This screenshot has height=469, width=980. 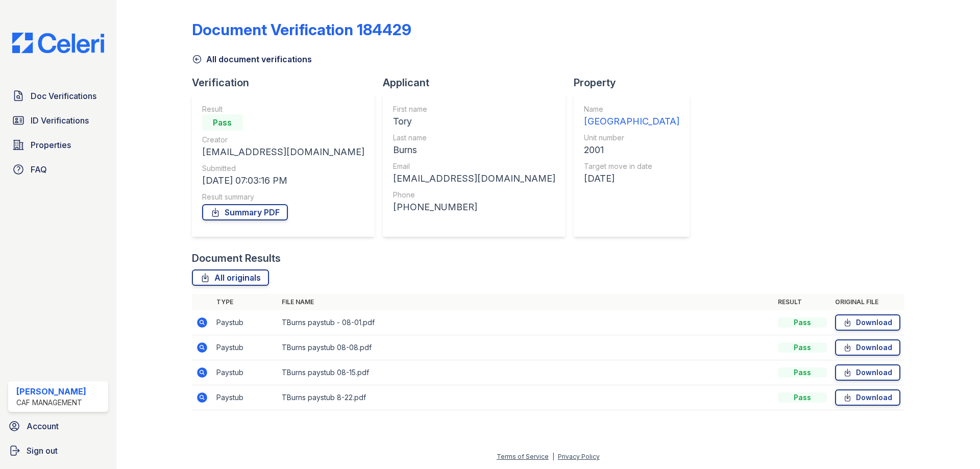 What do you see at coordinates (631, 167) in the screenshot?
I see `div: Target move in date` at bounding box center [631, 167].